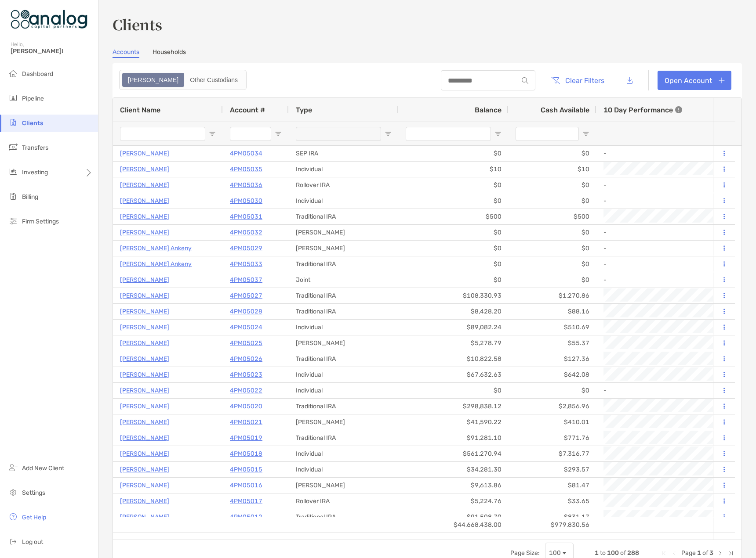 The image size is (756, 558). What do you see at coordinates (552, 375) in the screenshot?
I see `div: $642.08` at bounding box center [552, 375].